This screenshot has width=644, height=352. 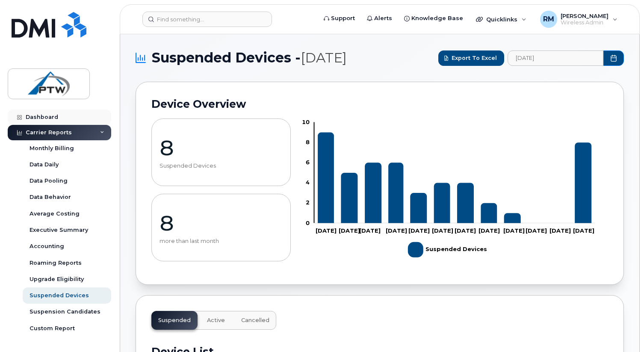 I want to click on span: Export to Excel, so click(x=474, y=58).